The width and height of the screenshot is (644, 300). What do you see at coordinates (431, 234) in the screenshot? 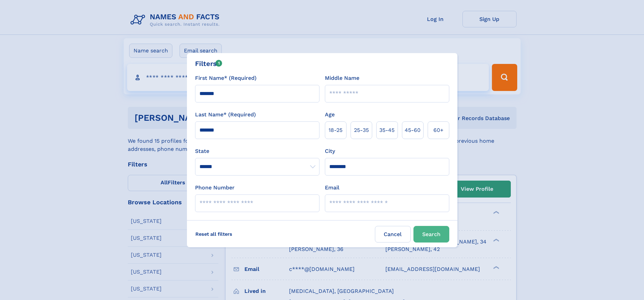
I see `button: Search` at bounding box center [431, 234].